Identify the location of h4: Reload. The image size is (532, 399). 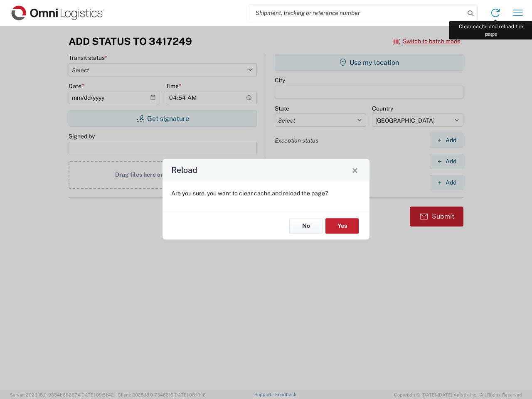
(184, 170).